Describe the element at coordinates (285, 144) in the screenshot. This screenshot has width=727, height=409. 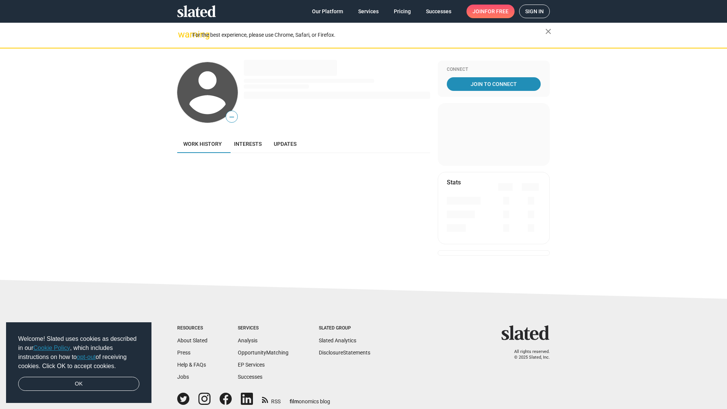
I see `span: Updates` at that location.